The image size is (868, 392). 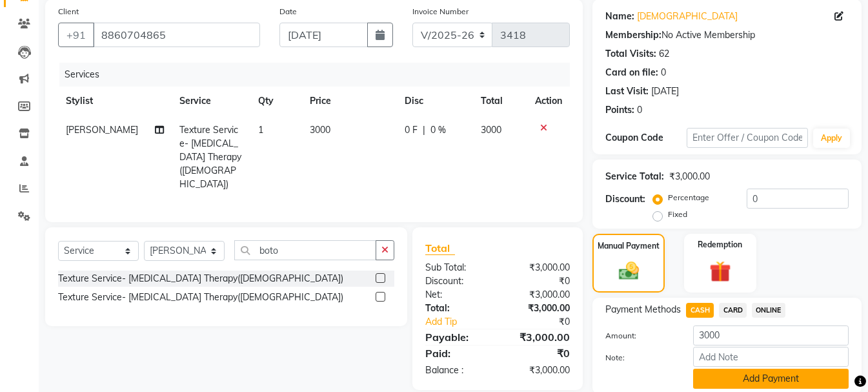 What do you see at coordinates (620, 110) in the screenshot?
I see `div: Points:` at bounding box center [620, 110].